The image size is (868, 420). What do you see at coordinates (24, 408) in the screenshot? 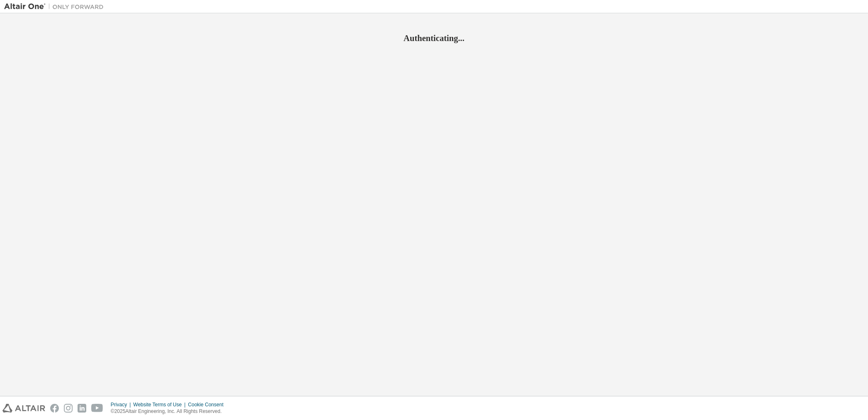
I see `img: altair_logo.svg` at bounding box center [24, 408].